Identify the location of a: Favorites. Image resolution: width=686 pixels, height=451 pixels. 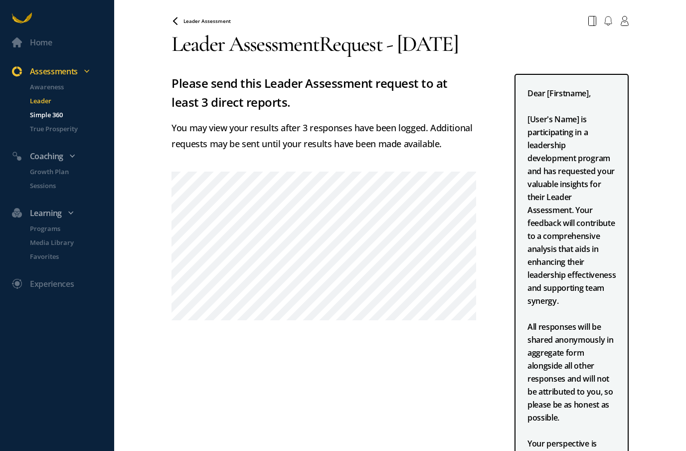
(66, 256).